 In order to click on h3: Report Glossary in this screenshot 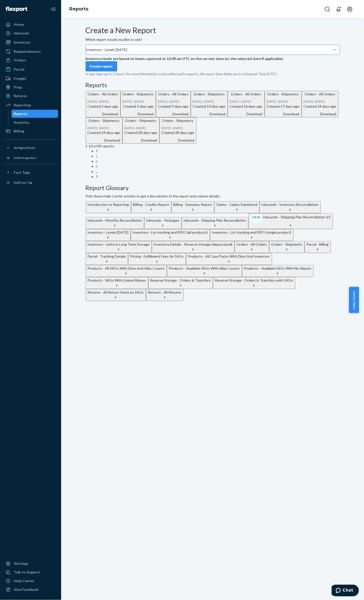, I will do `click(213, 188)`.